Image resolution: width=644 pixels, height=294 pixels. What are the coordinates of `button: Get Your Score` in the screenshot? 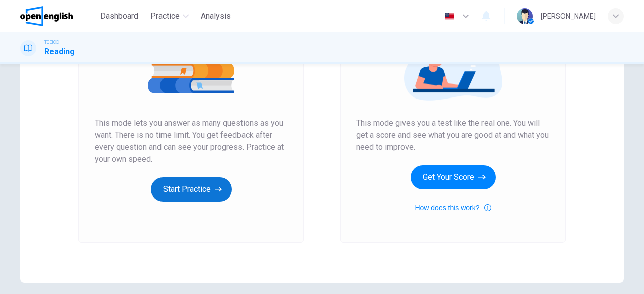 It's located at (453, 177).